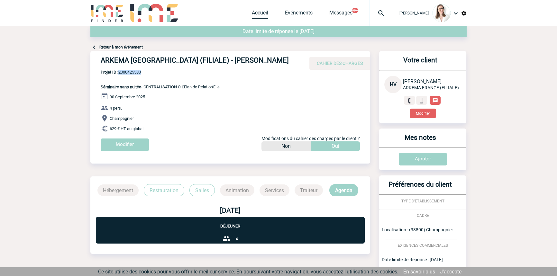  I want to click on p: Salles, so click(202, 190).